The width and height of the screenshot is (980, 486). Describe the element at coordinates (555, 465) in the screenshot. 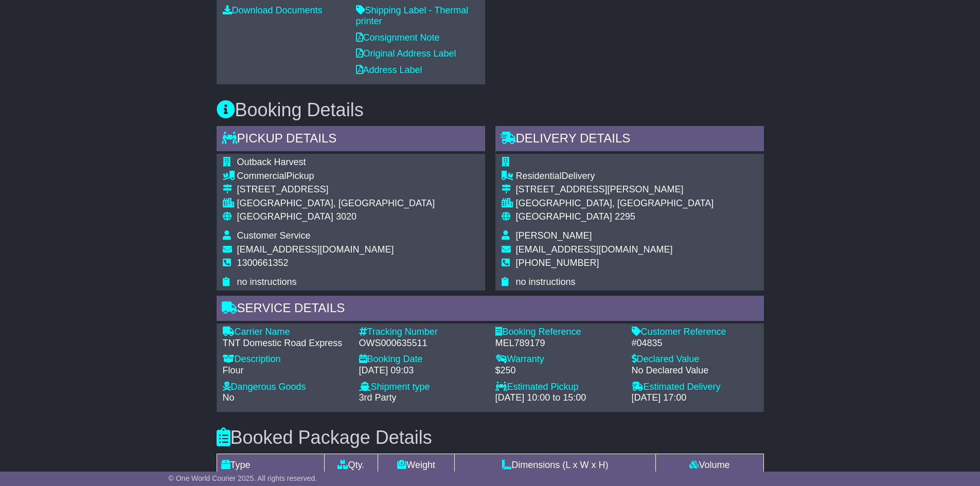

I see `td: Dimensions (L x W x H)` at that location.